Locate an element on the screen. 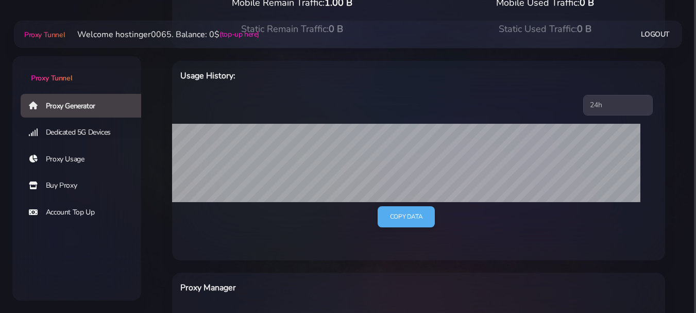 This screenshot has height=313, width=696. a: (top-up here) is located at coordinates (239, 34).